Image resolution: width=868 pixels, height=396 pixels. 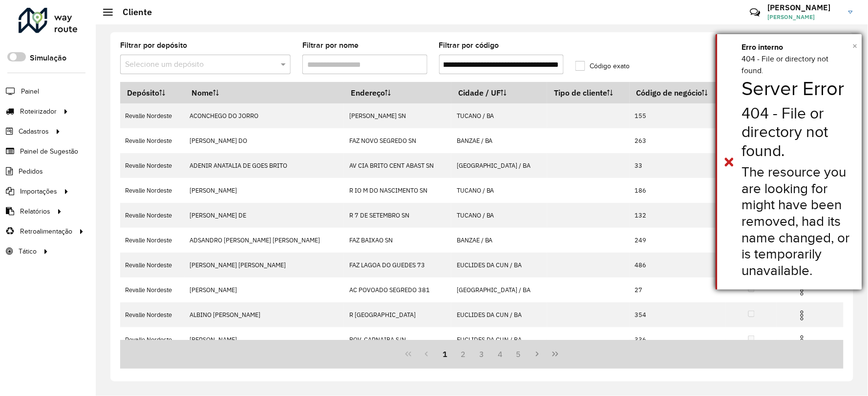 What do you see at coordinates (798, 88) in the screenshot?
I see `h1: Server Error` at bounding box center [798, 88].